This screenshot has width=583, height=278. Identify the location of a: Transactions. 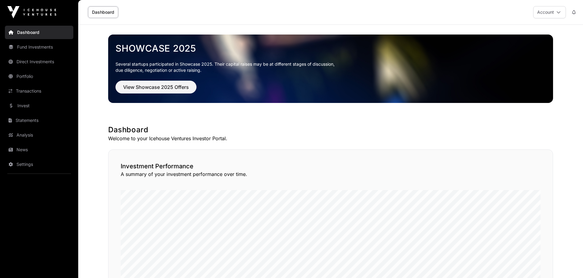
(39, 91).